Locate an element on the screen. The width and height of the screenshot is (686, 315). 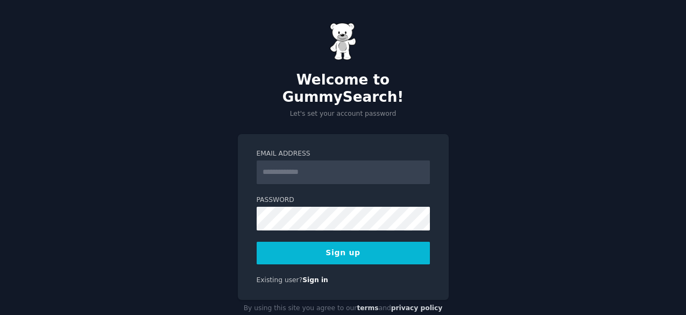
h2: Welcome to GummySearch! is located at coordinates (343, 88).